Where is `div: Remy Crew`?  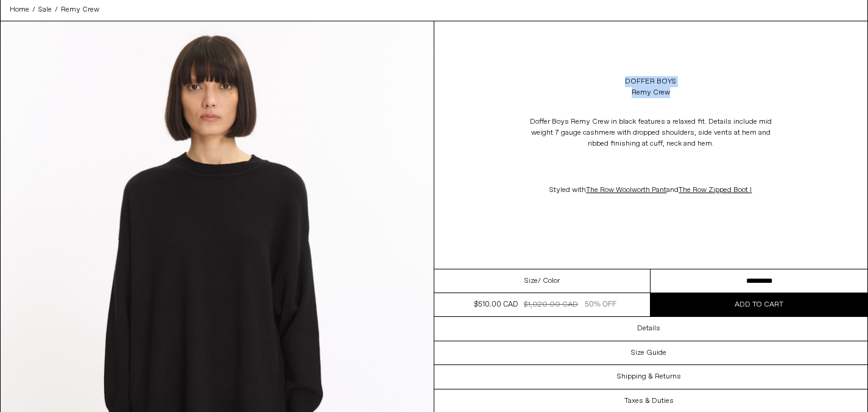 div: Remy Crew is located at coordinates (650, 93).